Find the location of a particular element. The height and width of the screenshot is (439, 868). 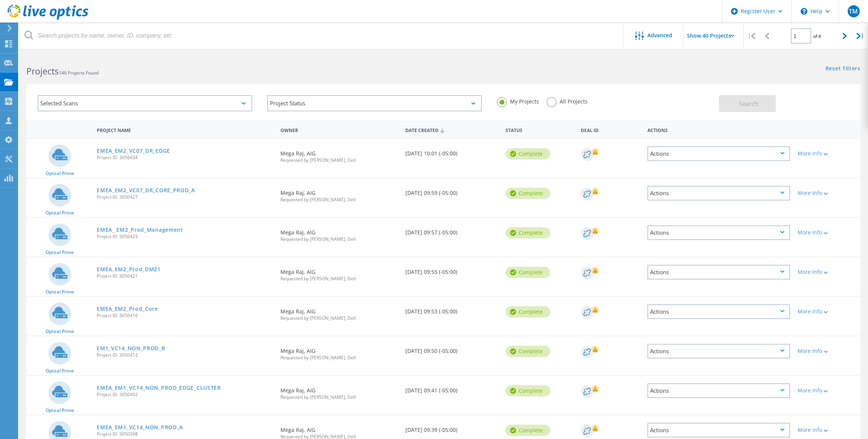

div: Deal Id is located at coordinates (610, 129).